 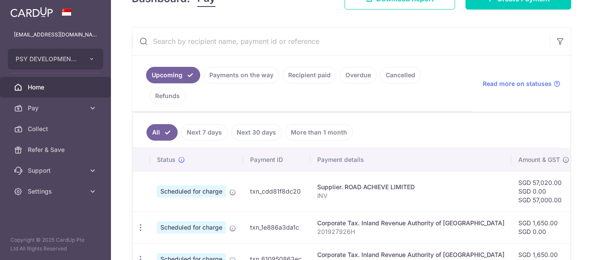 I want to click on a: Cancelled, so click(x=401, y=75).